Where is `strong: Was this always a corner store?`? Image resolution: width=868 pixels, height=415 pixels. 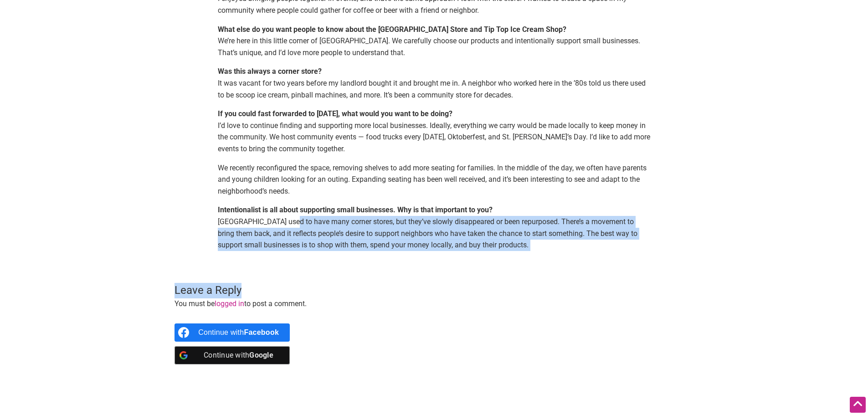
strong: Was this always a corner store? is located at coordinates (270, 71).